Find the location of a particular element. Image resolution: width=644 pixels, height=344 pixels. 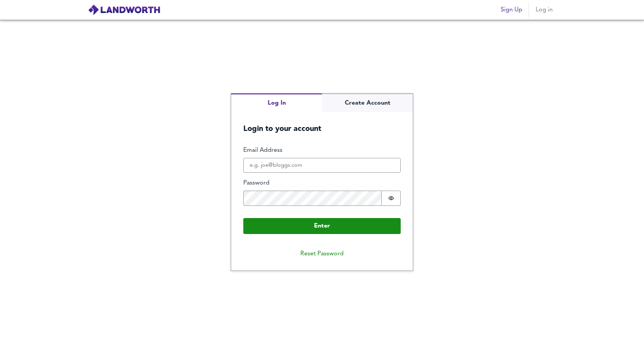

button: Enter is located at coordinates (322, 226).